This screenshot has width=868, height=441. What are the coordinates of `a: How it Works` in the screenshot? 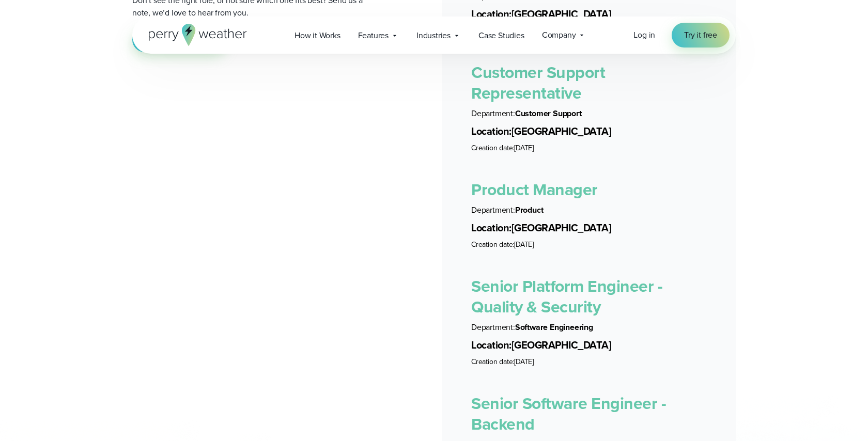 It's located at (317, 35).